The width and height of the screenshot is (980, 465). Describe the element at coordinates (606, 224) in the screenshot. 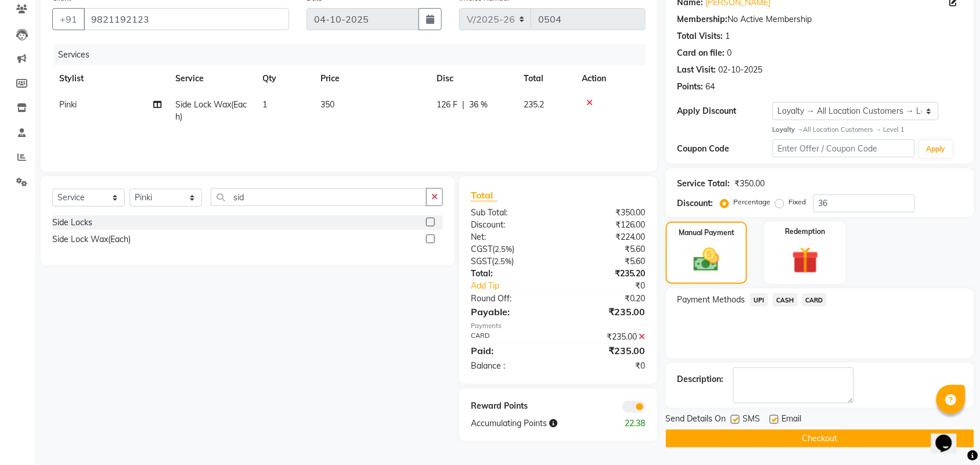

I see `div: ₹126.00` at that location.